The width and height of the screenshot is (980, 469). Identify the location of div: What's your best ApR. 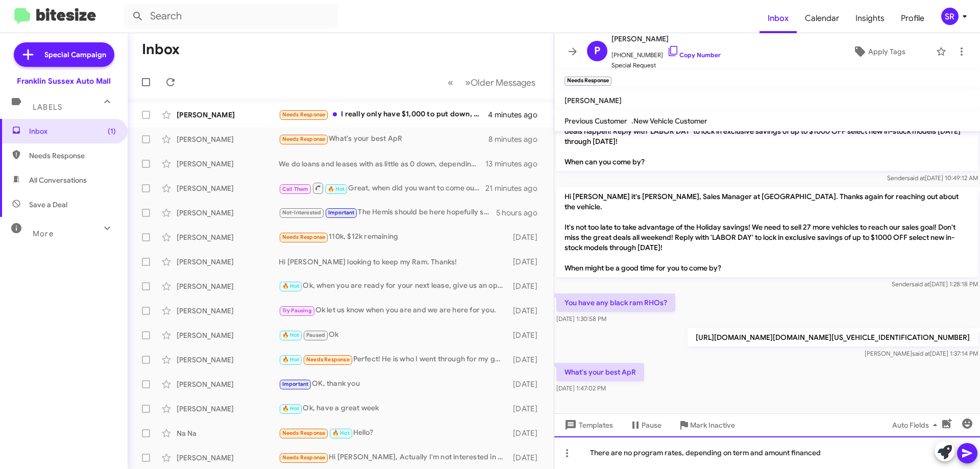
(383, 139).